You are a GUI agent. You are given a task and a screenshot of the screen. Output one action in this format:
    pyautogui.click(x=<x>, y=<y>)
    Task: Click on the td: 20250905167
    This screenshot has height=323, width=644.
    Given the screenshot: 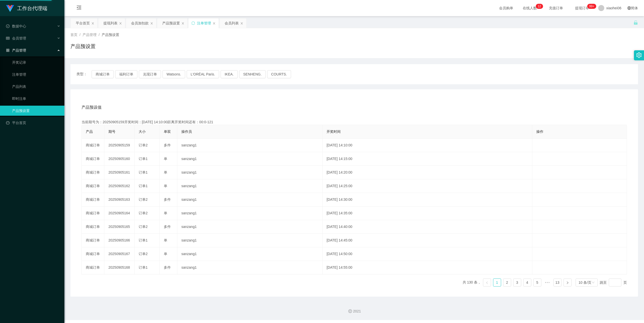 What is the action you would take?
    pyautogui.click(x=119, y=254)
    